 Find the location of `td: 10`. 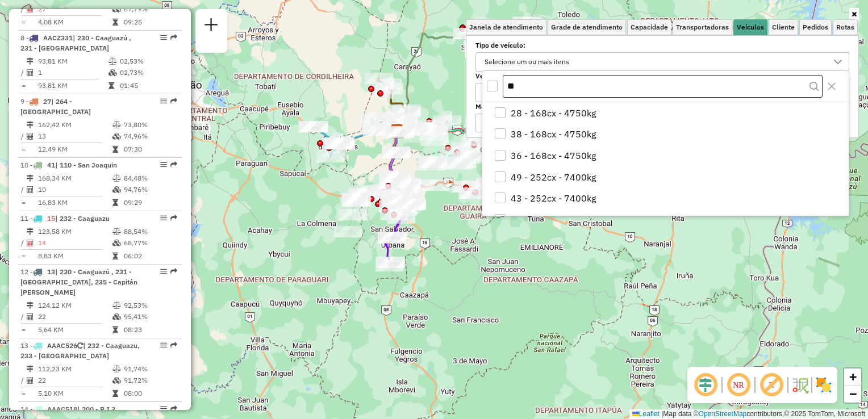

td: 10 is located at coordinates (74, 189).